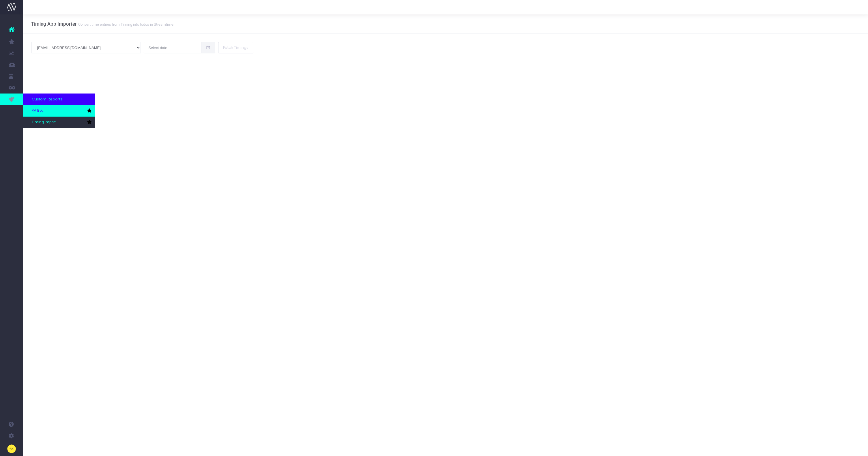  Describe the element at coordinates (59, 122) in the screenshot. I see `a: Timing Import` at that location.